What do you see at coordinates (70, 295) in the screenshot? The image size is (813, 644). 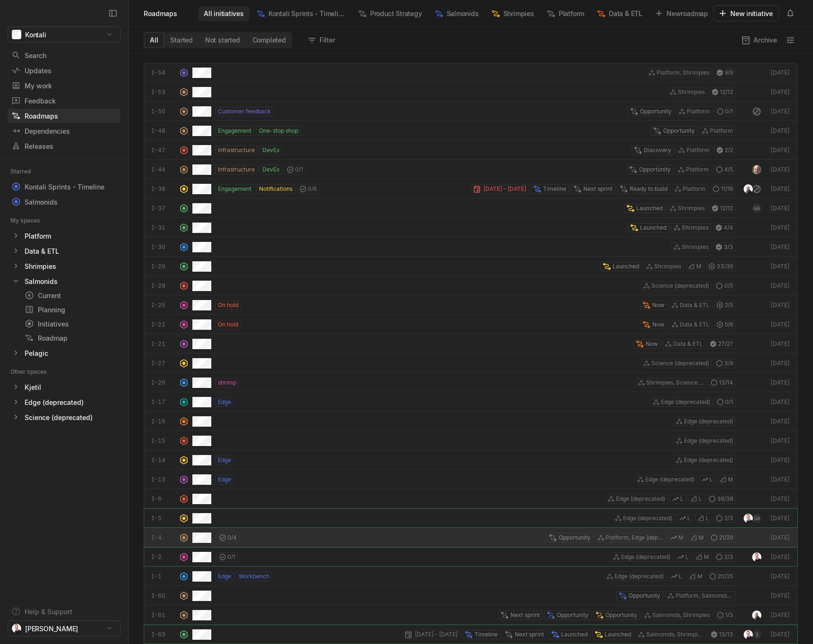 I see `a: Current` at bounding box center [70, 295].